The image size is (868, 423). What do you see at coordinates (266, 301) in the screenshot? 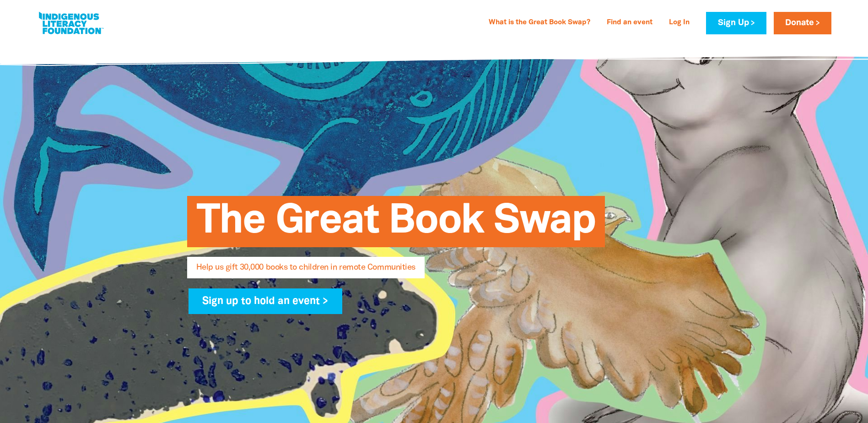
I see `a: Sign up to hold an event >` at bounding box center [266, 301].